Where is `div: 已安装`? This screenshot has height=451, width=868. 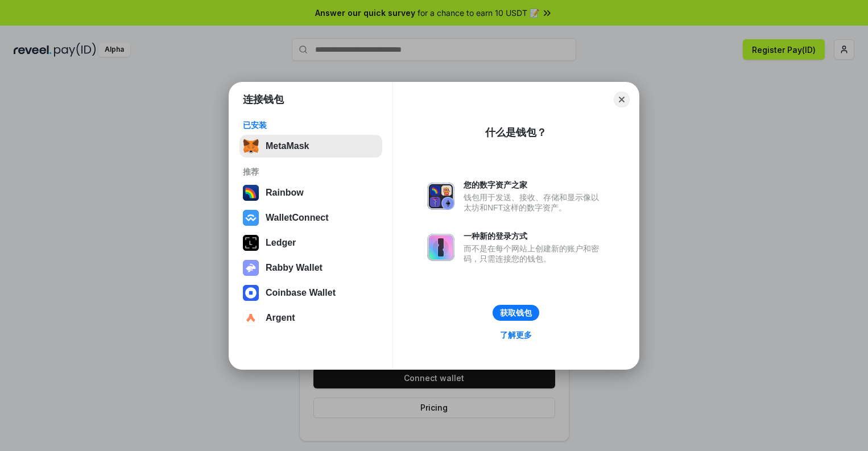 div: 已安装 is located at coordinates (311, 125).